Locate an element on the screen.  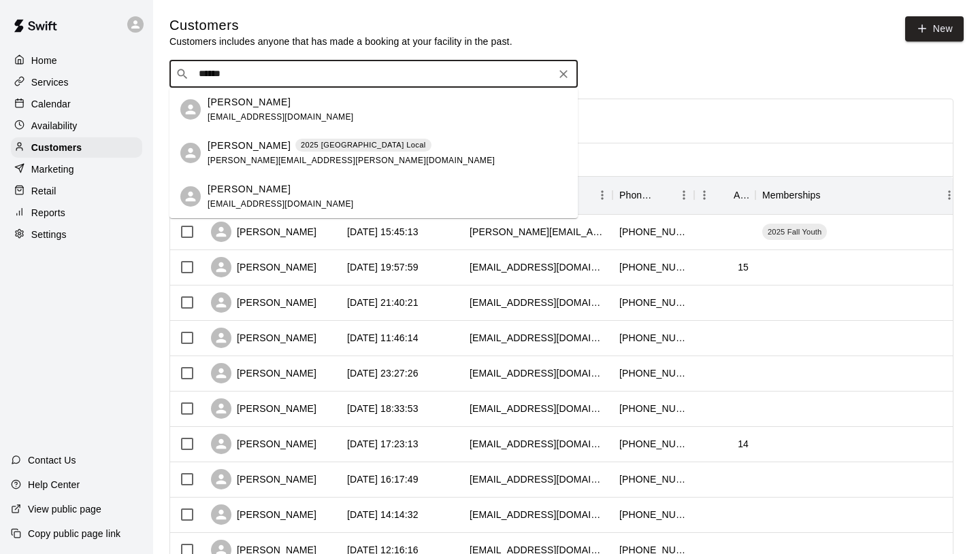
div: 2025-08-11 17:23:13 is located at coordinates (382, 444).